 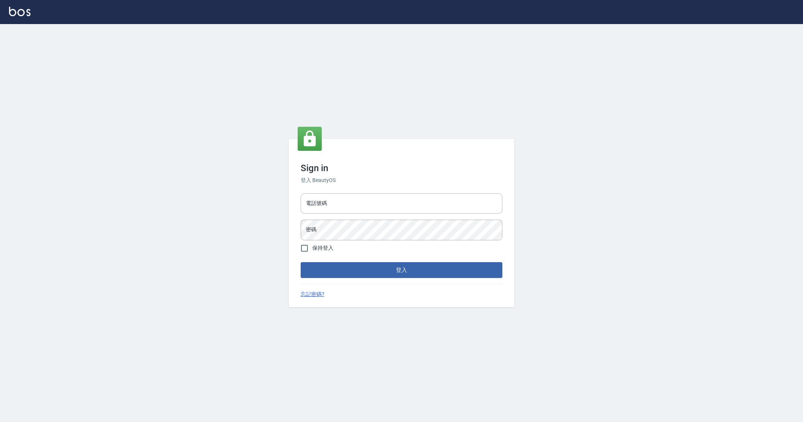 I want to click on button: 登入, so click(x=402, y=270).